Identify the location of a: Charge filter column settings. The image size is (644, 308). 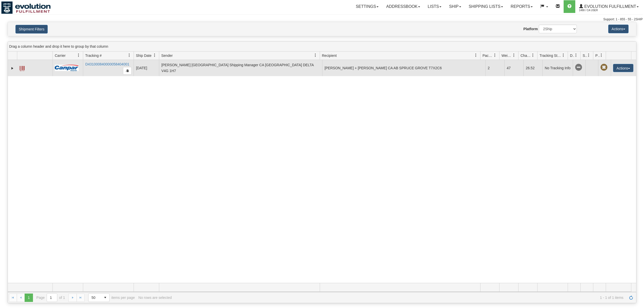
(533, 55).